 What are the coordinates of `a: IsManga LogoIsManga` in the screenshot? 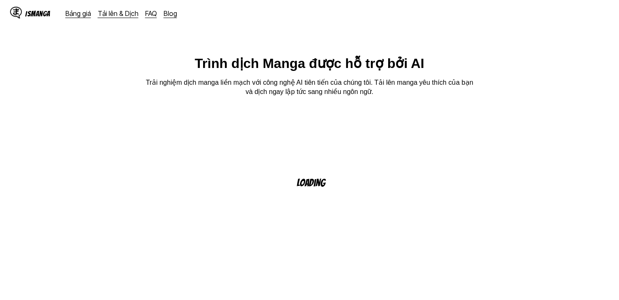 It's located at (38, 13).